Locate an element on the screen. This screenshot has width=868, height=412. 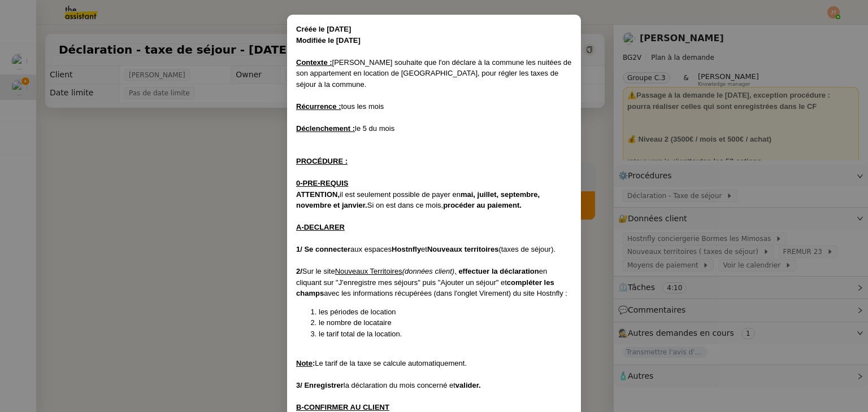
u: PROCÉDURE : is located at coordinates (321, 161).